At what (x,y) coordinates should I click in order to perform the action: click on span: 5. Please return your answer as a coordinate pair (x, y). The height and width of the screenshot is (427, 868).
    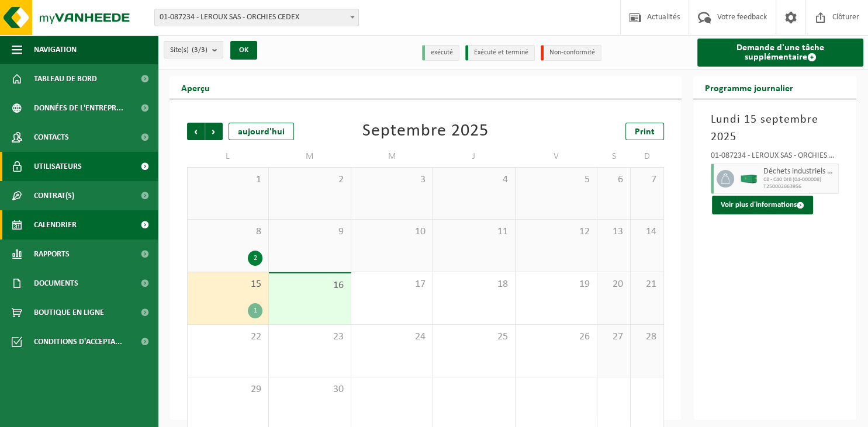
    Looking at the image, I should click on (556, 180).